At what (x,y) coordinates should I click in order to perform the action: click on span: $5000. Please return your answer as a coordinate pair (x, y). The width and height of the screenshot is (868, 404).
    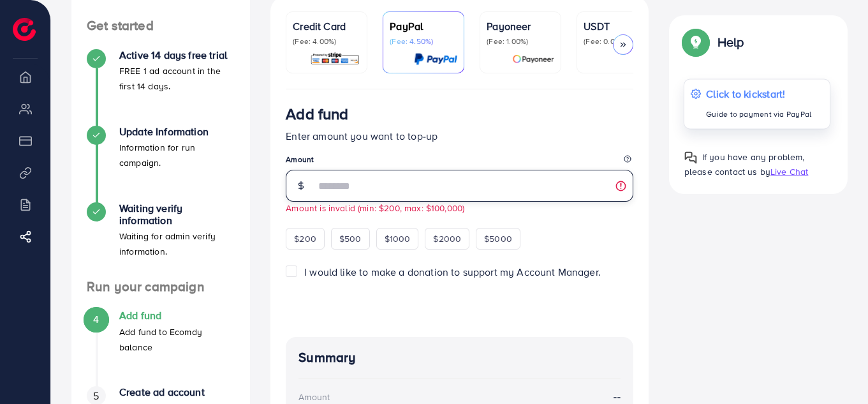
    Looking at the image, I should click on (498, 238).